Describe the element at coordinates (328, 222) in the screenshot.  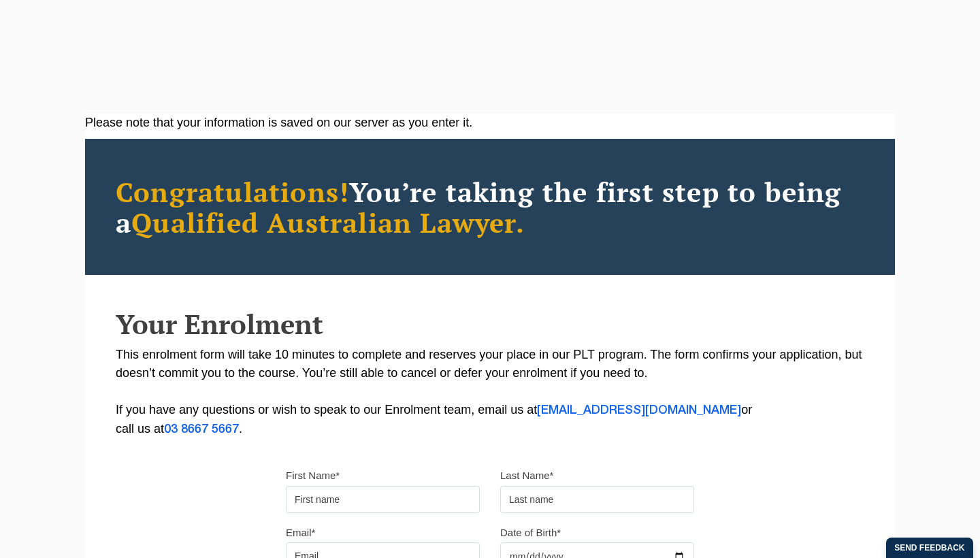
I see `span: Qualified Australian Lawyer.` at that location.